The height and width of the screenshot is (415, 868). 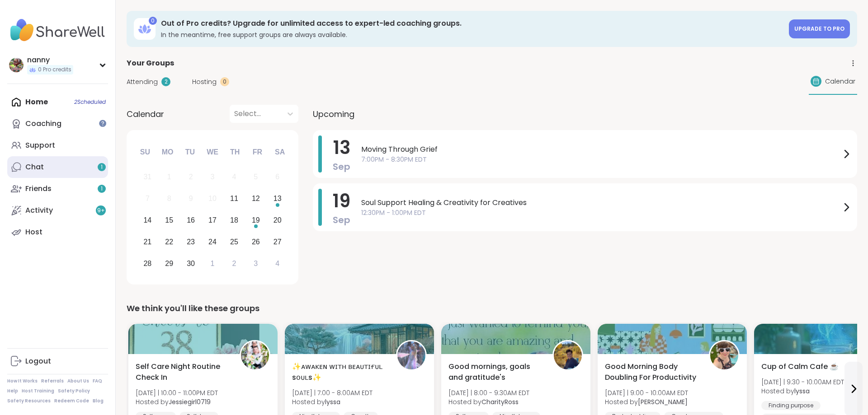 What do you see at coordinates (191, 241) in the screenshot?
I see `div: Choose Tuesday, September 23rd, 2025` at bounding box center [191, 241].